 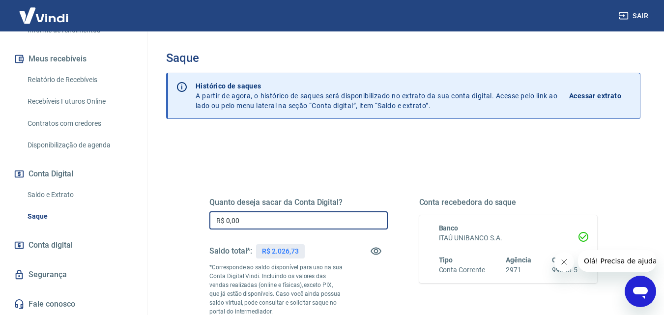 I want to click on span: Olá! Precisa de ajuda?, so click(x=44, y=11).